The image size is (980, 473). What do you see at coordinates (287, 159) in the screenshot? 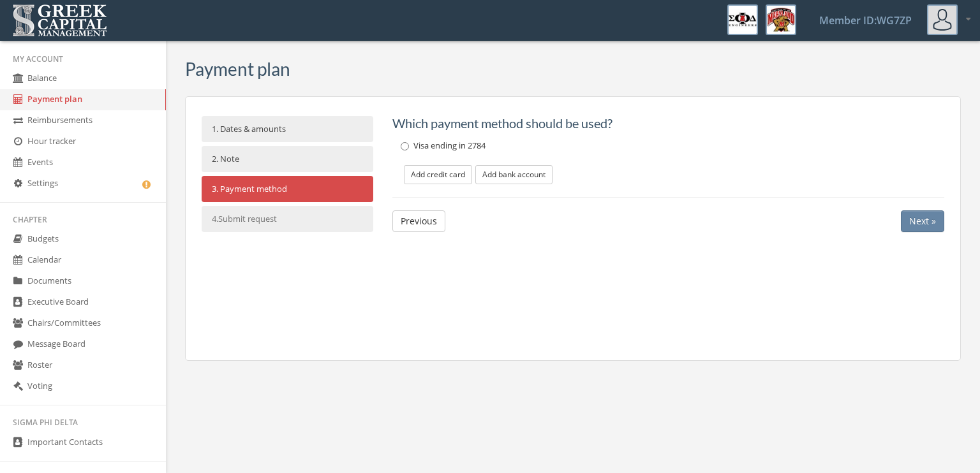
I see `a: 2. Note` at bounding box center [287, 159].